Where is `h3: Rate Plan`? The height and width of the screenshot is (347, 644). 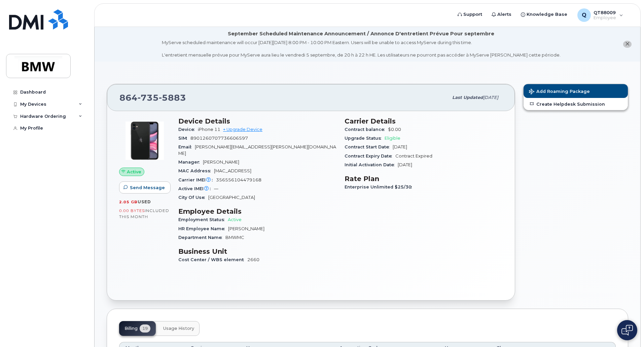 h3: Rate Plan is located at coordinates (424, 179).